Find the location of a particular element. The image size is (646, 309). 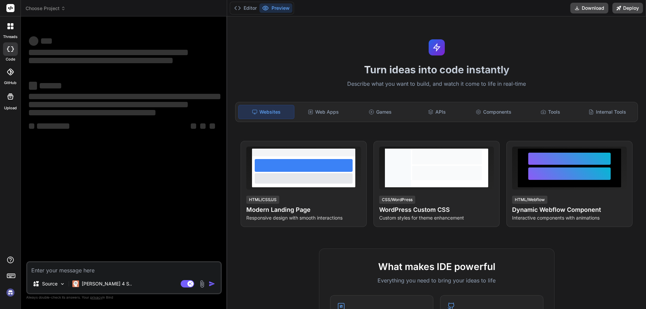

p: Interactive components with animations is located at coordinates (569, 218).